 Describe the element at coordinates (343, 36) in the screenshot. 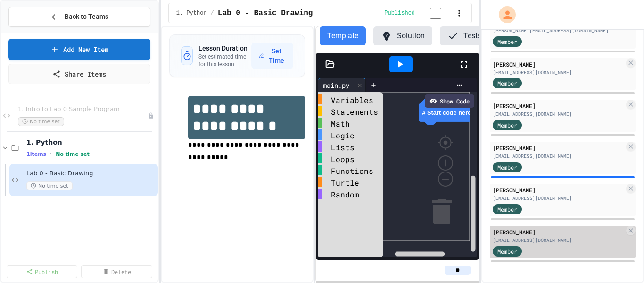

I see `button: Template` at that location.